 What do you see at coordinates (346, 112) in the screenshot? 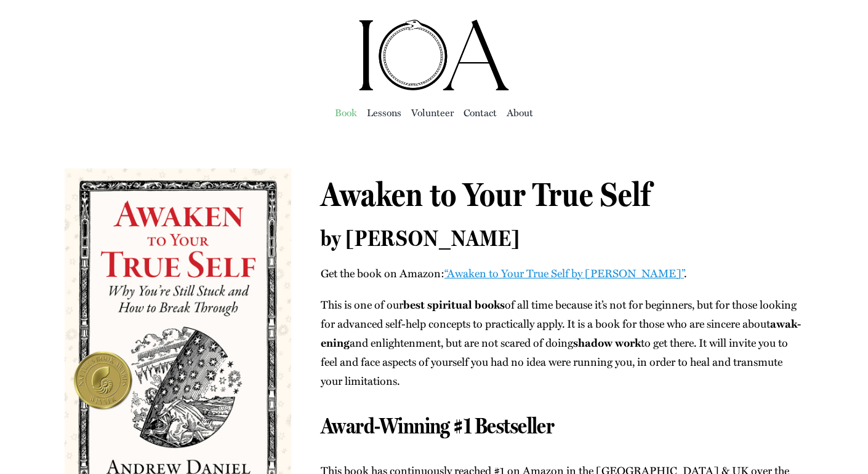
I see `span: Book` at bounding box center [346, 112].